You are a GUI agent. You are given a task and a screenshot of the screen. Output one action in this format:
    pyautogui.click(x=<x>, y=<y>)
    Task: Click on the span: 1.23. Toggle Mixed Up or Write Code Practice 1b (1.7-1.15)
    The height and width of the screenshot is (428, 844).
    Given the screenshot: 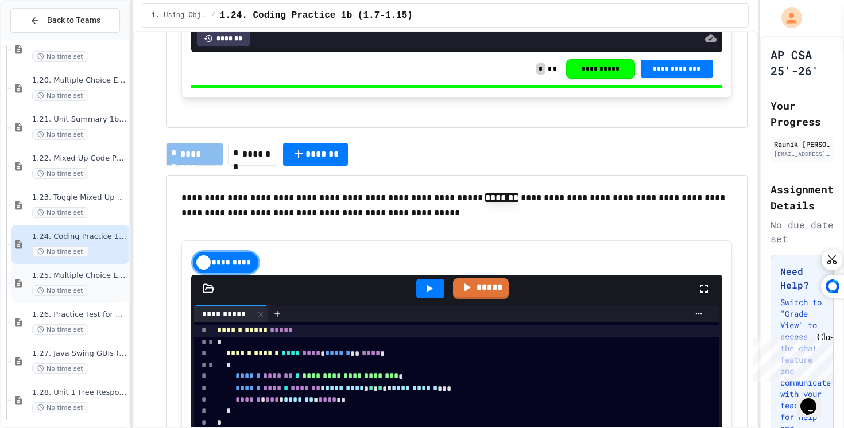 What is the action you would take?
    pyautogui.click(x=79, y=197)
    